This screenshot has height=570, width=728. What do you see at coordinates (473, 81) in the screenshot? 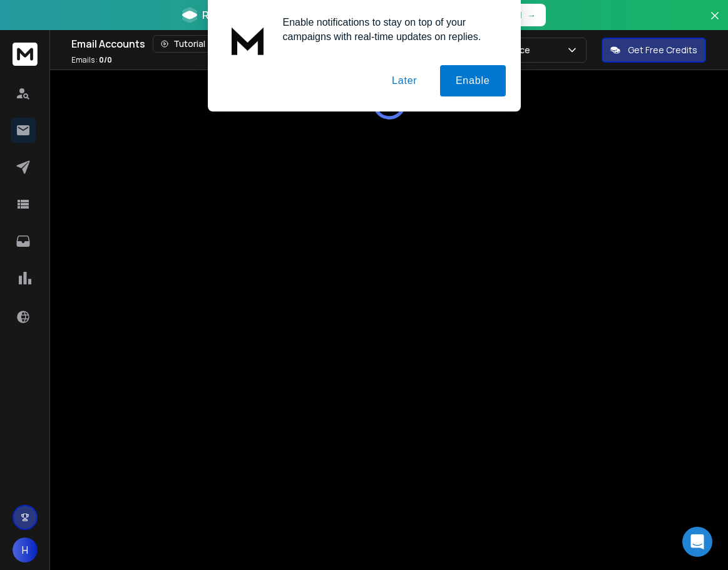
I see `button: Enable` at bounding box center [473, 81].